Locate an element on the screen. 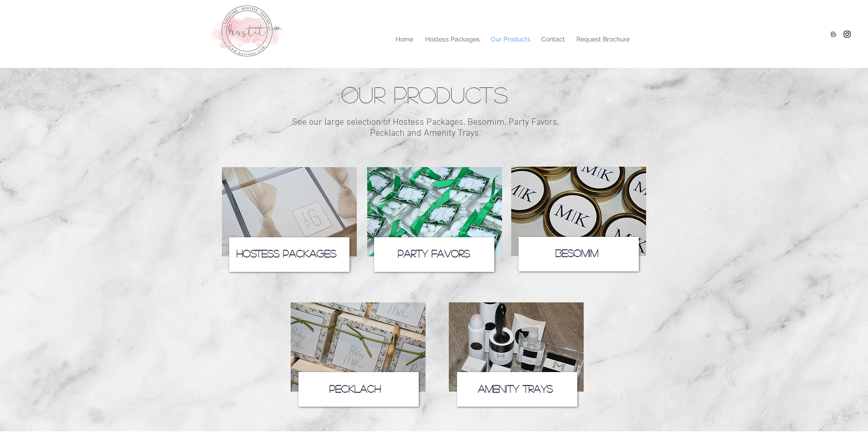 Image resolution: width=868 pixels, height=434 pixels. p: Home is located at coordinates (404, 39).